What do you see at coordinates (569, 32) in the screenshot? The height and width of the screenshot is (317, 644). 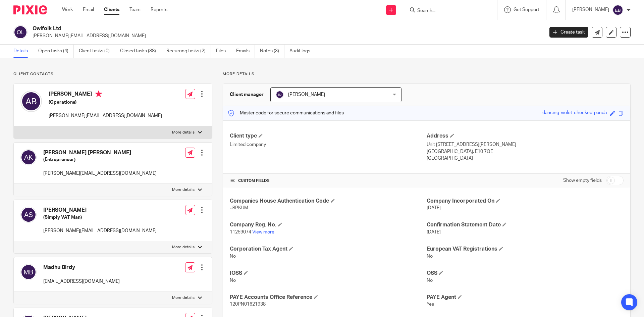 I see `a: Create task` at bounding box center [569, 32].